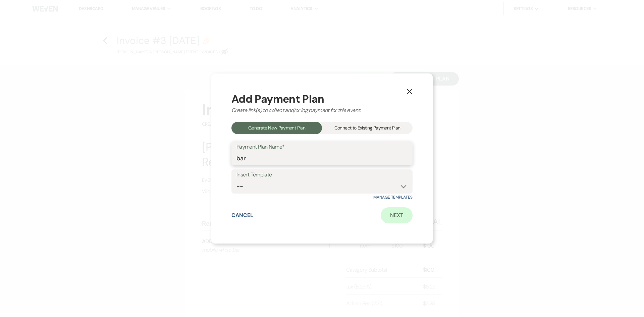  Describe the element at coordinates (322, 147) in the screenshot. I see `label: Payment Plan Name*` at that location.